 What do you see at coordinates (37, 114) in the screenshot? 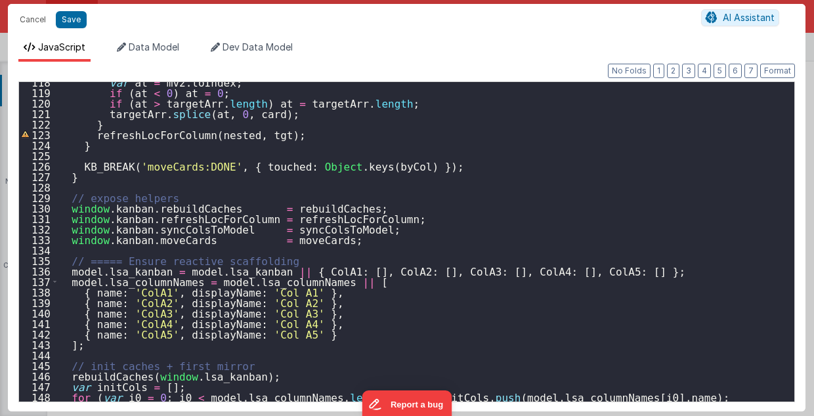
I see `div: 121` at bounding box center [37, 114].